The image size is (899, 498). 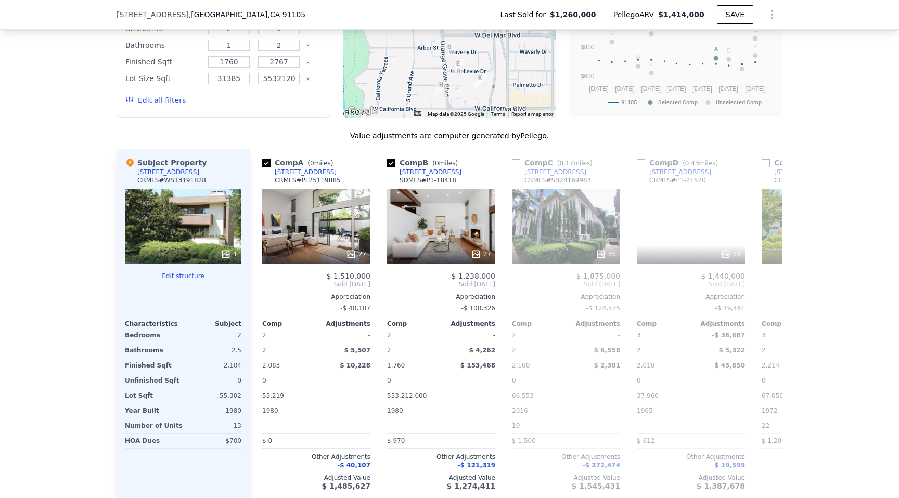 I want to click on span: $ 1,485,627, so click(x=346, y=486).